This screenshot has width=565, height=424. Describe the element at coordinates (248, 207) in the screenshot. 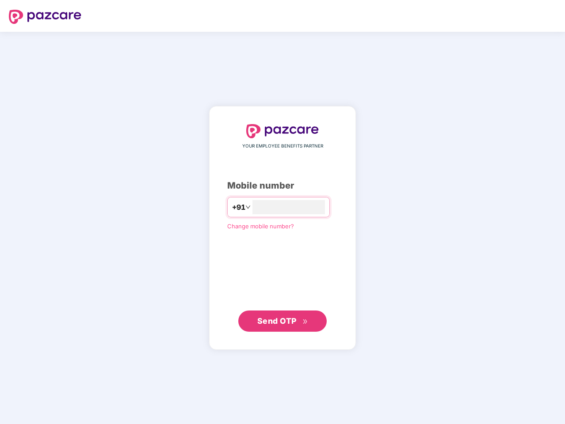

I see `span: down` at that location.